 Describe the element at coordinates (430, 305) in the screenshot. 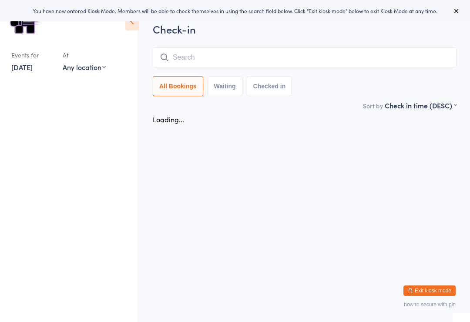

I see `button: how to secure with pin` at that location.